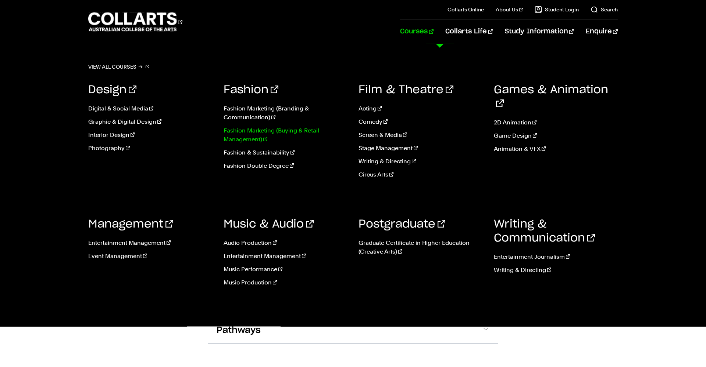 This screenshot has height=367, width=706. I want to click on button: Pathways, so click(353, 331).